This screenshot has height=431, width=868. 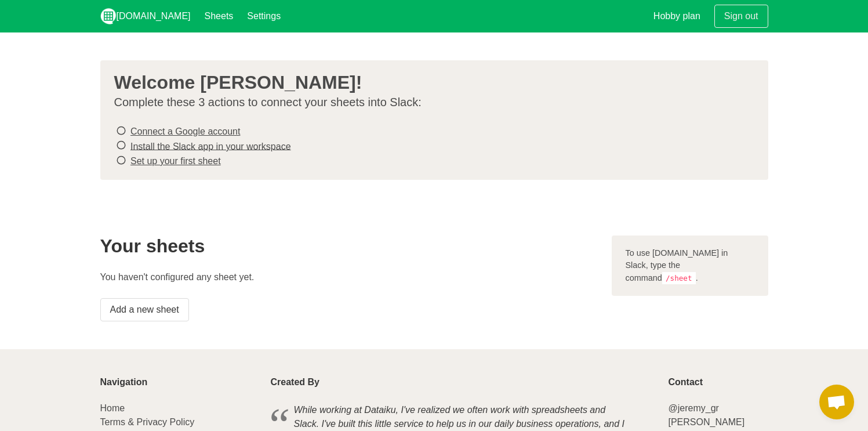 What do you see at coordinates (463, 382) in the screenshot?
I see `p: Created By` at bounding box center [463, 382].